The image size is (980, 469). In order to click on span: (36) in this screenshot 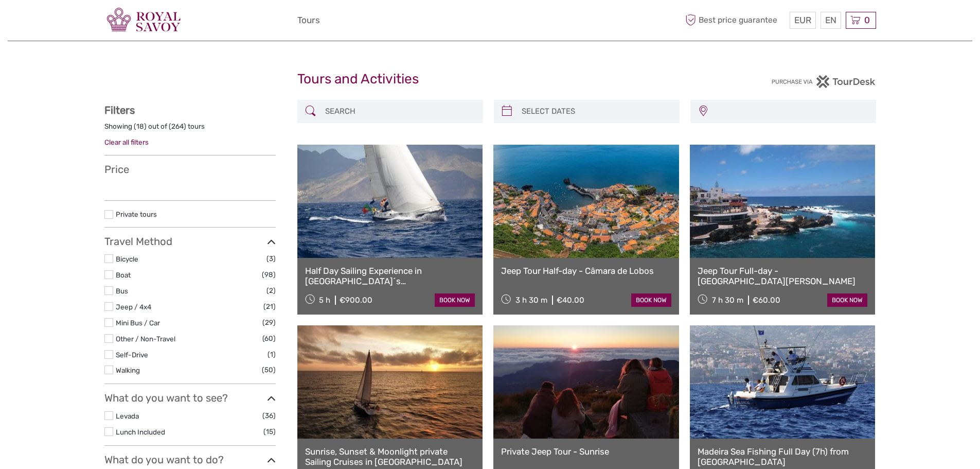, I will do `click(269, 415)`.